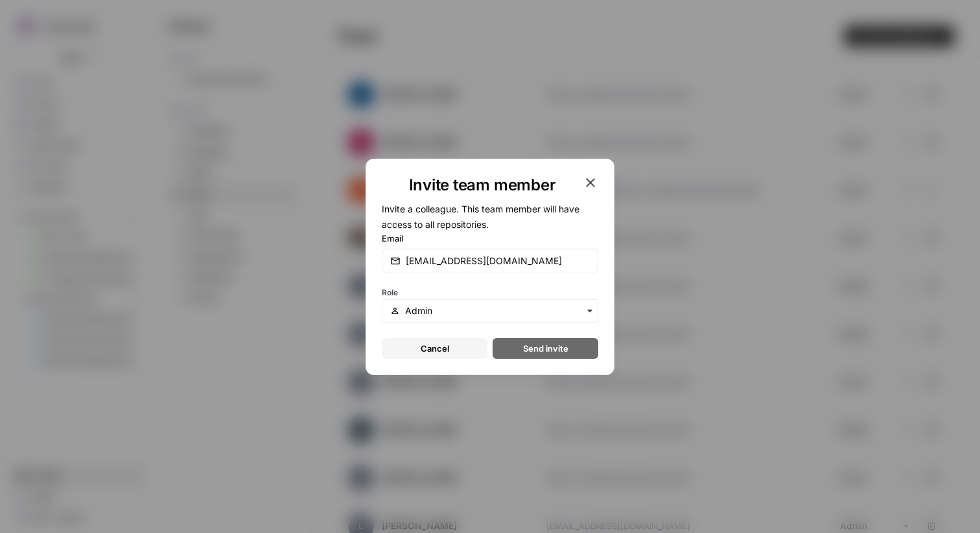 This screenshot has height=533, width=980. I want to click on button: Send invite, so click(545, 348).